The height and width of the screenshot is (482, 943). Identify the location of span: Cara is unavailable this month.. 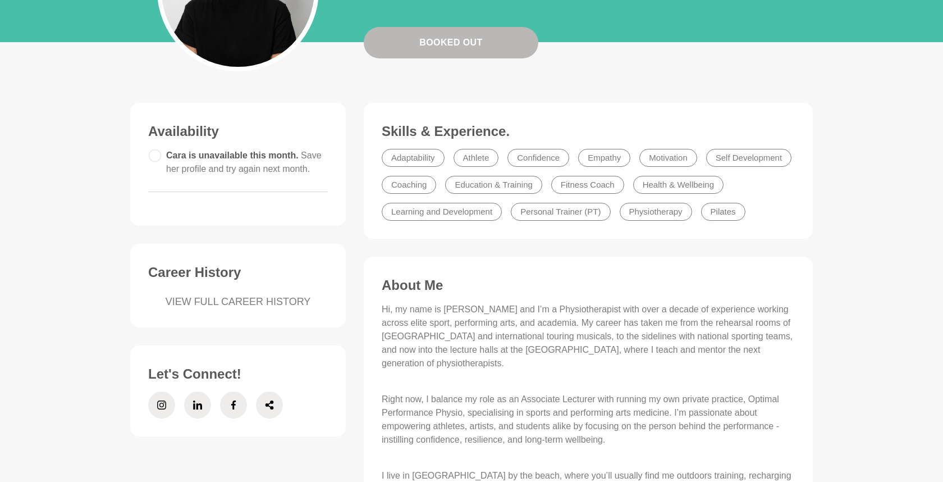
(244, 162).